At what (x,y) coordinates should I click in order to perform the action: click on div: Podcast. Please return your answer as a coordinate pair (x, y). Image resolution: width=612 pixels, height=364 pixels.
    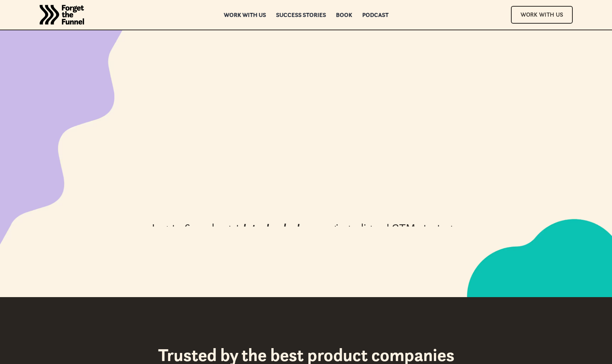
    Looking at the image, I should click on (375, 15).